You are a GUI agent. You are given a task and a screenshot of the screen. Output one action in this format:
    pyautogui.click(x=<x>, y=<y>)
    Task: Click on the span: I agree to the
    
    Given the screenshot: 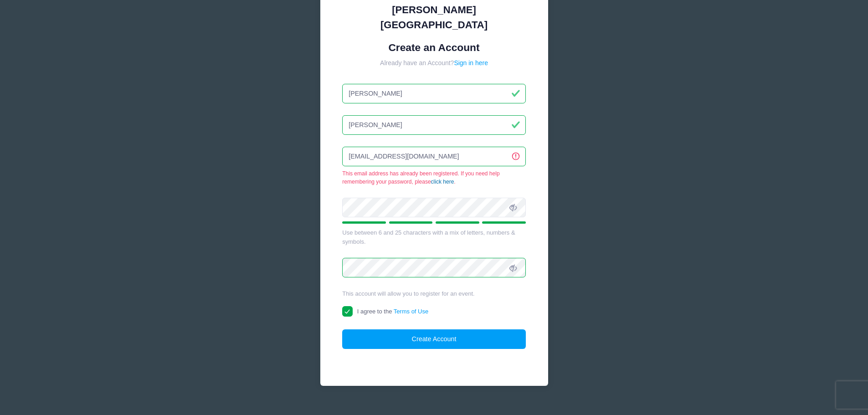 What is the action you would take?
    pyautogui.click(x=393, y=311)
    